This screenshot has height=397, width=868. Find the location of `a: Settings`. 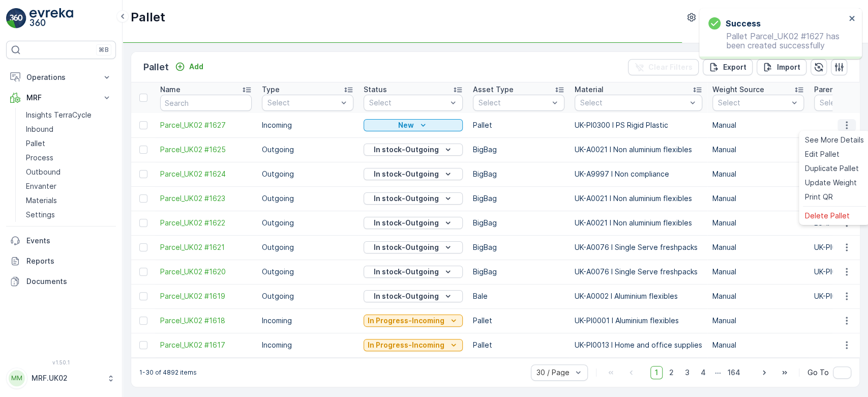

a: Settings is located at coordinates (68, 215).